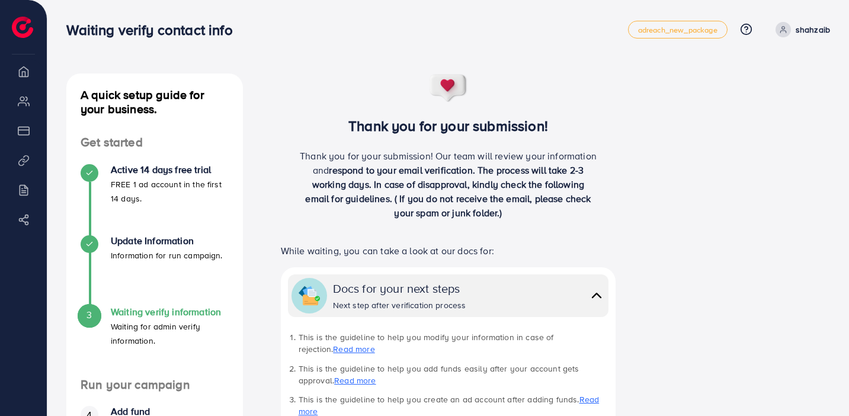 The image size is (849, 416). What do you see at coordinates (23, 27) in the screenshot?
I see `img: logo` at bounding box center [23, 27].